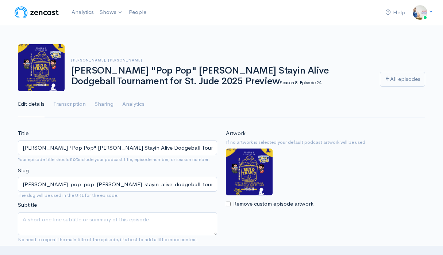  What do you see at coordinates (108, 239) in the screenshot?
I see `small: No need to repeat the main title of the episode, it's best to add a little more context.` at bounding box center [108, 239].